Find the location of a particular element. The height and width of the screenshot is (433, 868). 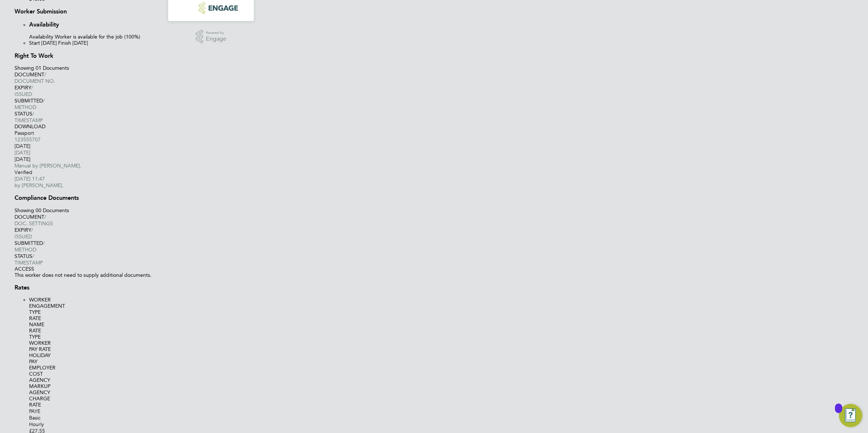

div: WORKER PAY RATE is located at coordinates (449, 347).